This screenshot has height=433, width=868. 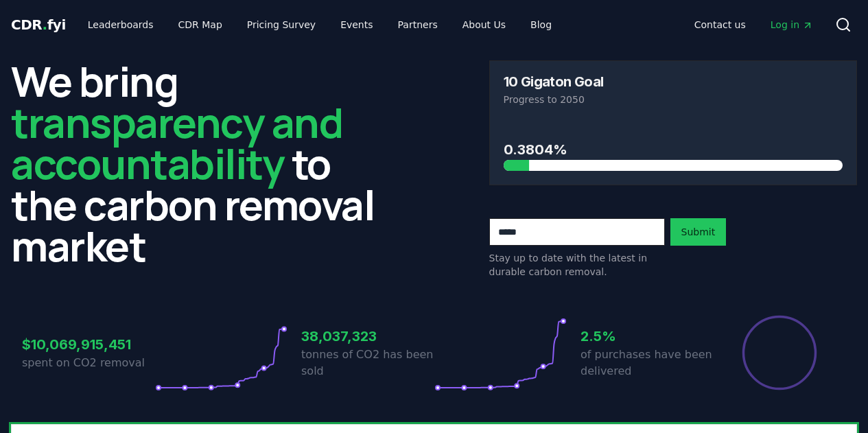 I want to click on a: Pricing Survey, so click(x=281, y=25).